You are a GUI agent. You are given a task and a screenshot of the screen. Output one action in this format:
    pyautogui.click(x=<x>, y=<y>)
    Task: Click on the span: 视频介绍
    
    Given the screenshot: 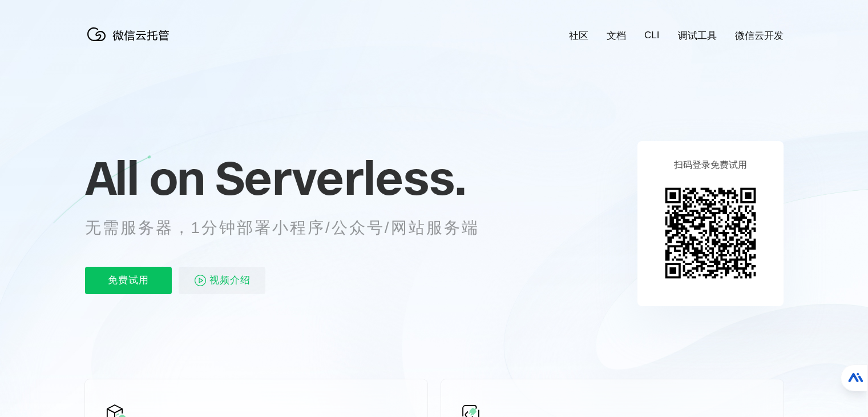 What is the action you would take?
    pyautogui.click(x=230, y=281)
    